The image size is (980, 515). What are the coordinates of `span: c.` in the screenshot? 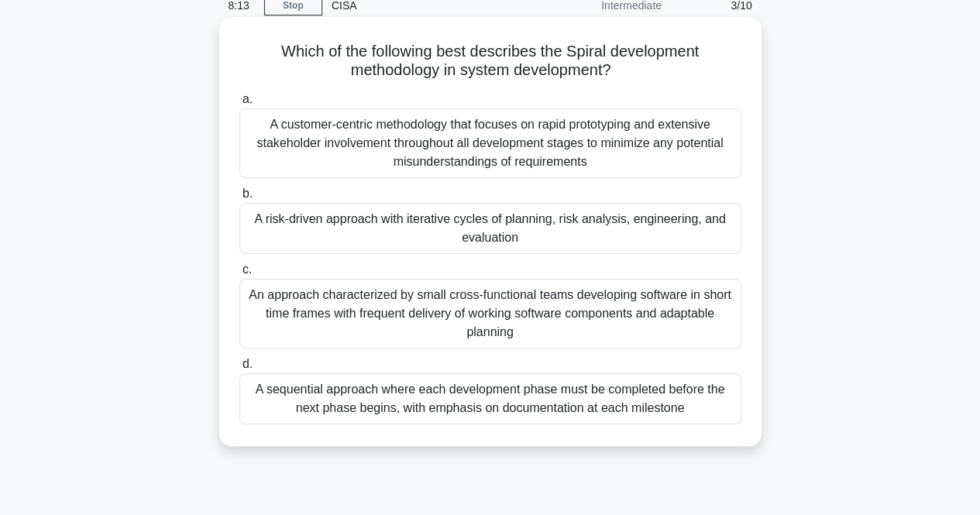 It's located at (247, 269).